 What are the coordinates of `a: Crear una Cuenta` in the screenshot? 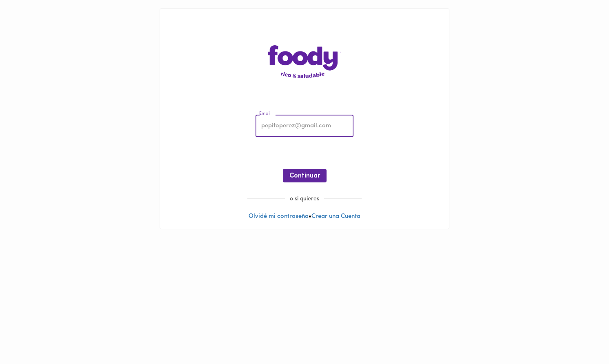 It's located at (336, 216).